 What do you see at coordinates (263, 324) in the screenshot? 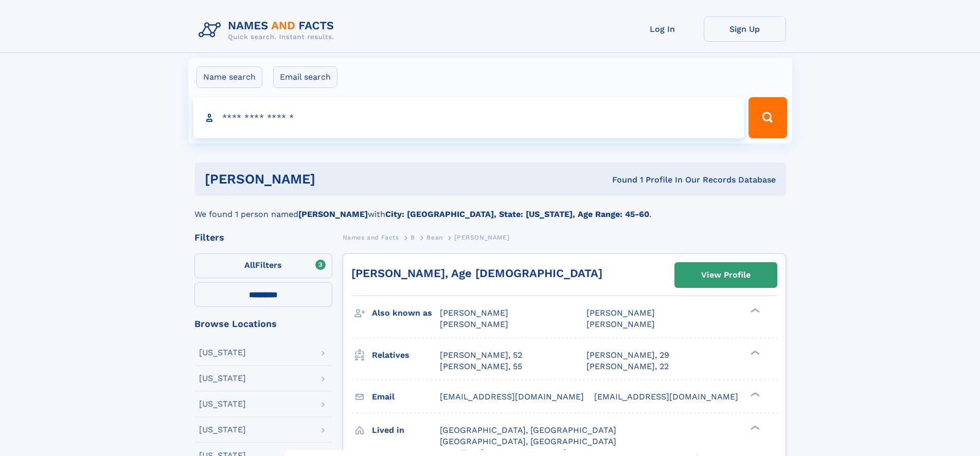
I see `div: Browse Locations` at bounding box center [263, 324].